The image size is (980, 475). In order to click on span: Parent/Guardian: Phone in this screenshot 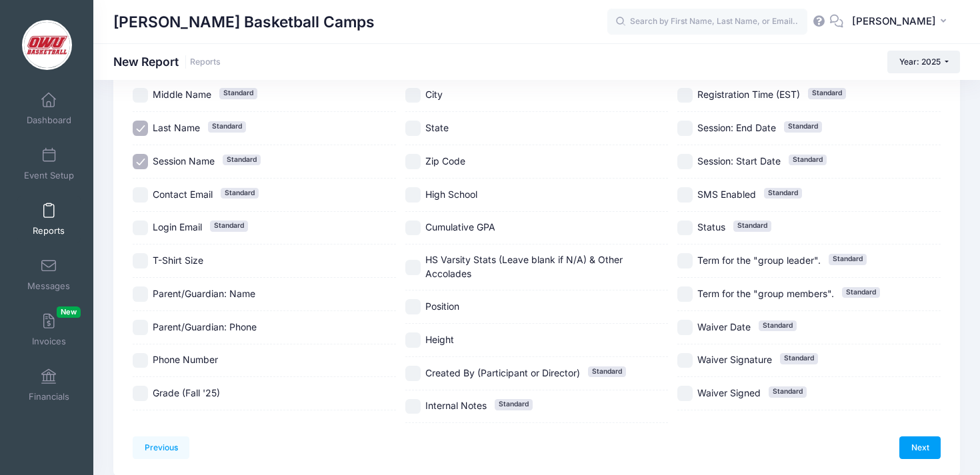, I will do `click(205, 327)`.